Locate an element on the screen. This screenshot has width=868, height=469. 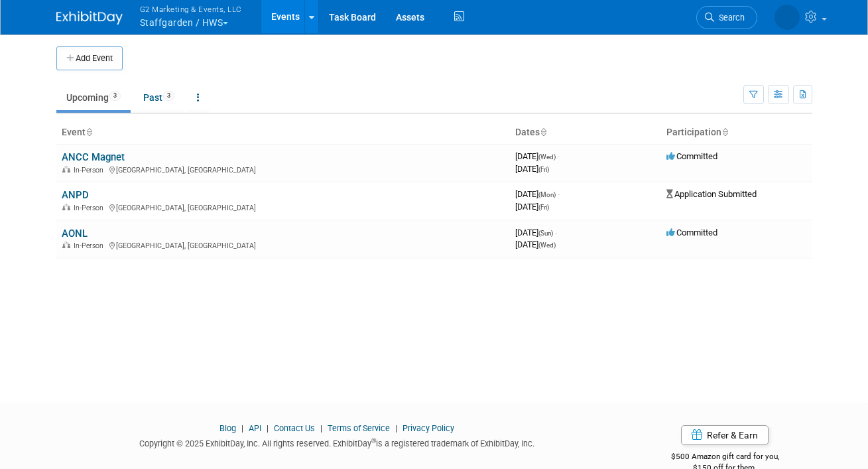
span: Application Submitted is located at coordinates (711, 194).